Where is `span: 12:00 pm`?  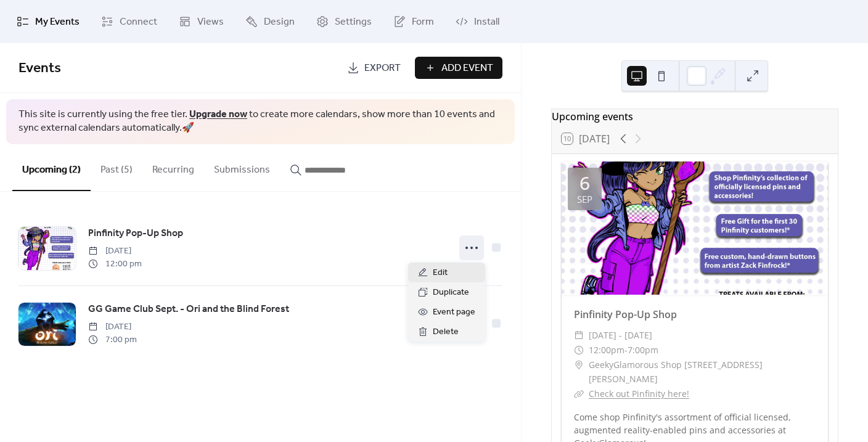
span: 12:00 pm is located at coordinates (114, 264).